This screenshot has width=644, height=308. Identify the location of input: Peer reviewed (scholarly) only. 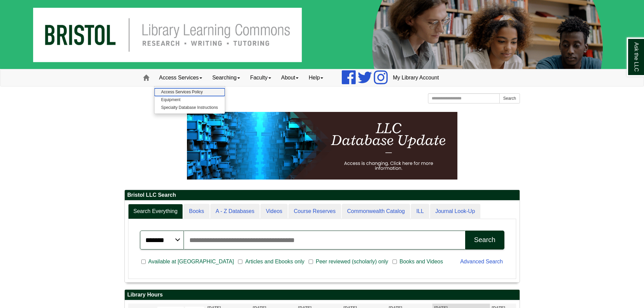
(311, 262).